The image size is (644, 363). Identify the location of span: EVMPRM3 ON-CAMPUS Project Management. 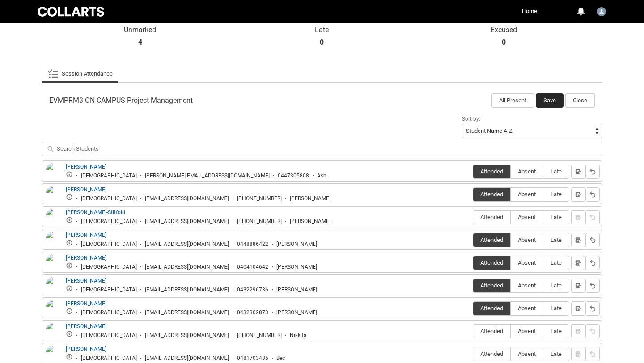
(121, 101).